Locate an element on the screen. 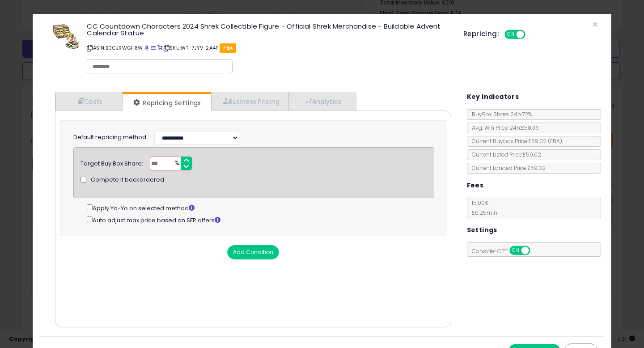 The height and width of the screenshot is (348, 644). label: Default repricing method: is located at coordinates (110, 137).